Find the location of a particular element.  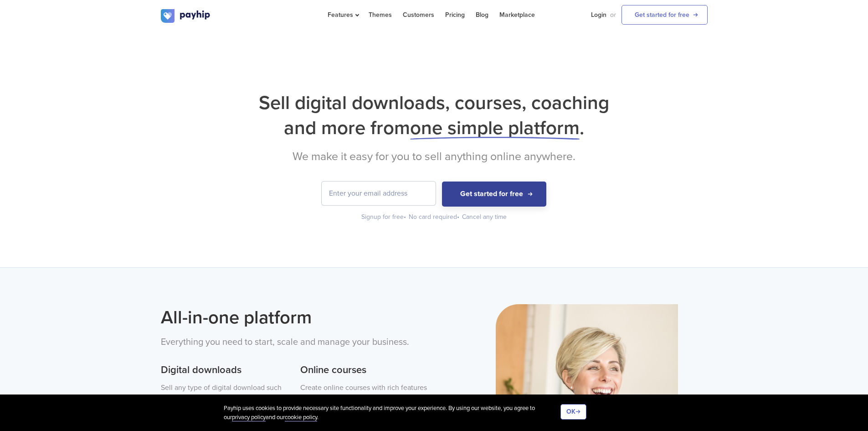

a: Get started for free is located at coordinates (664, 15).